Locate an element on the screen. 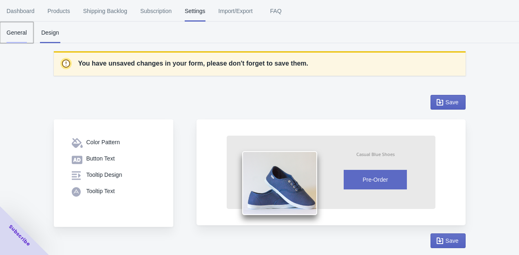 Image resolution: width=519 pixels, height=255 pixels. span: Subscribe is located at coordinates (20, 236).